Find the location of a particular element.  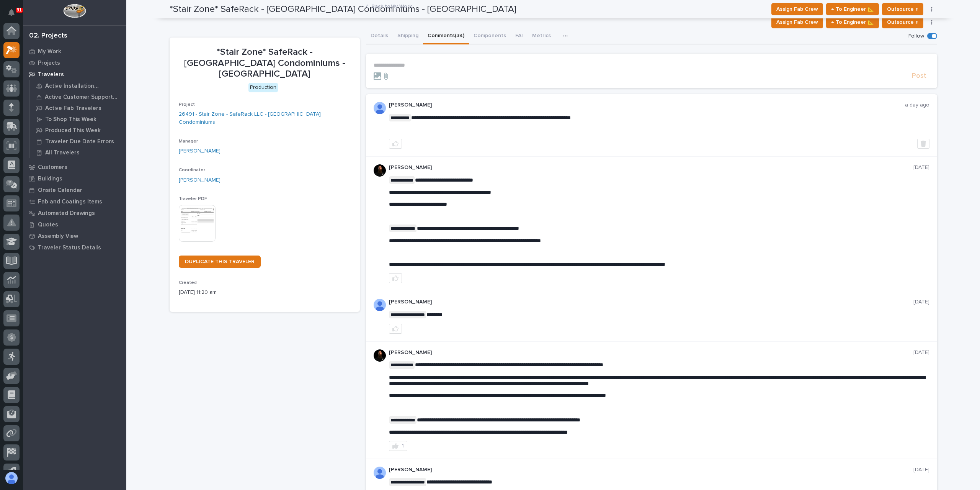

button: Details is located at coordinates (379, 37).